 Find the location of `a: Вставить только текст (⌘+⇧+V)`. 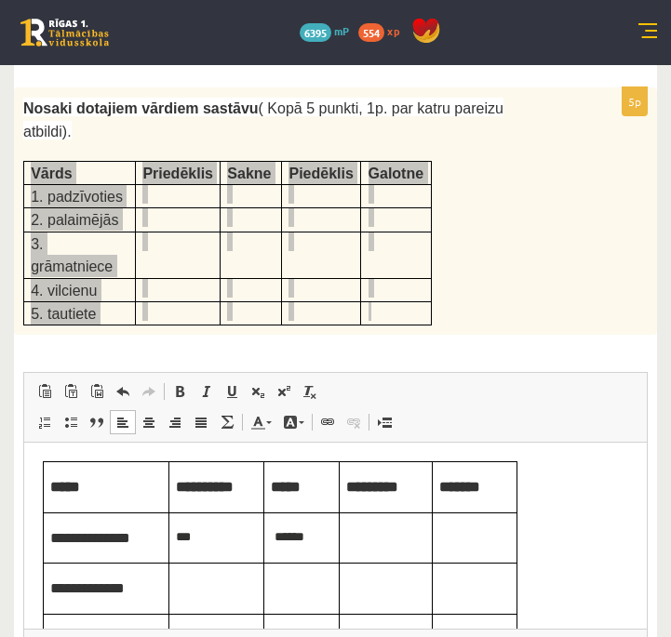

a: Вставить только текст (⌘+⇧+V) is located at coordinates (71, 392).